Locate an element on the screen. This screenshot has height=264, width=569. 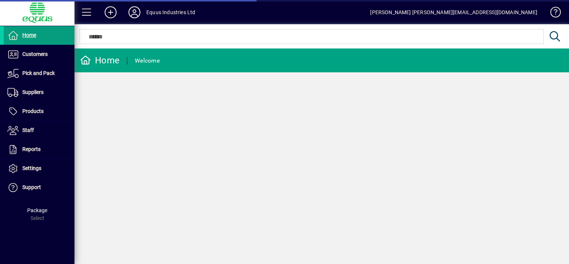
span: Customers is located at coordinates (35, 54).